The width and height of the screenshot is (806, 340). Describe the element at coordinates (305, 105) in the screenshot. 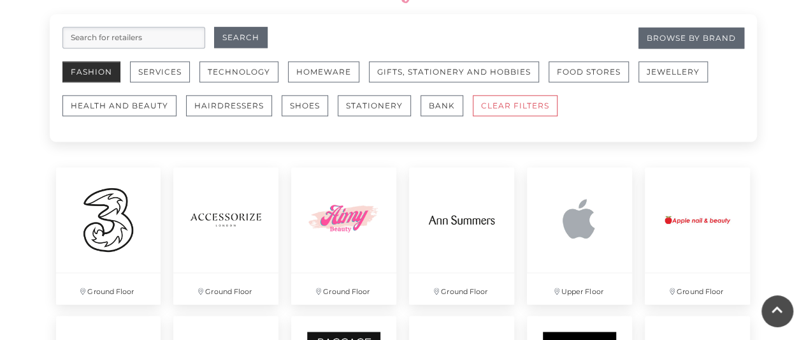

I see `button: Shoes` at that location.